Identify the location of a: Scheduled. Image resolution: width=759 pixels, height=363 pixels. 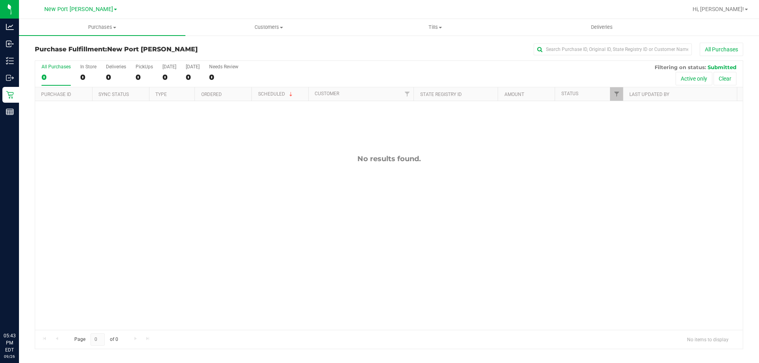
(276, 94).